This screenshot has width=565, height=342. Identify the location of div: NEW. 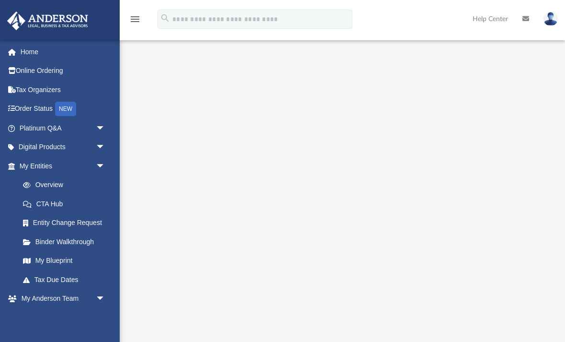
(66, 109).